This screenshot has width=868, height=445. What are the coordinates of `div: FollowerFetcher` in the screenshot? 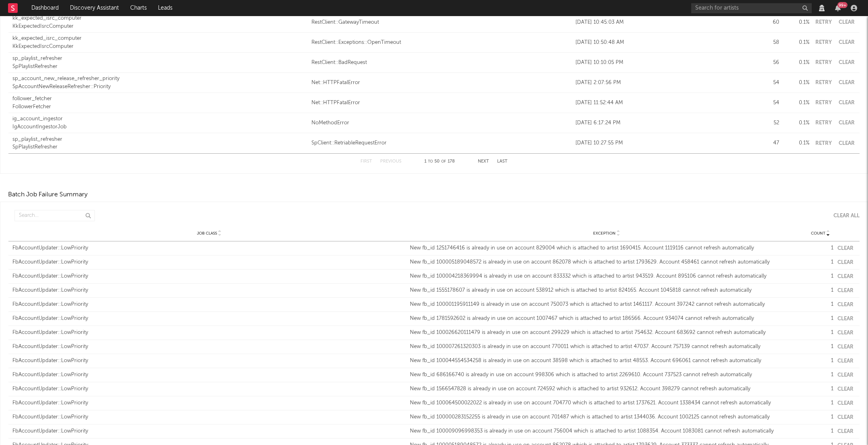 It's located at (160, 107).